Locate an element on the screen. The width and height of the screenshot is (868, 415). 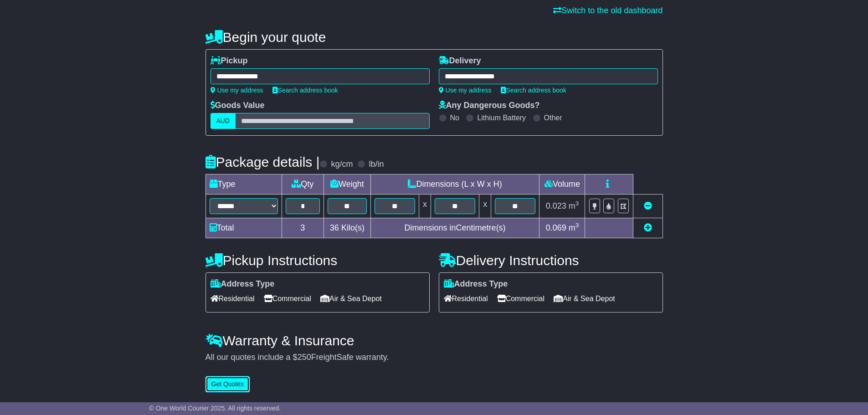
label: Delivery is located at coordinates (460, 61).